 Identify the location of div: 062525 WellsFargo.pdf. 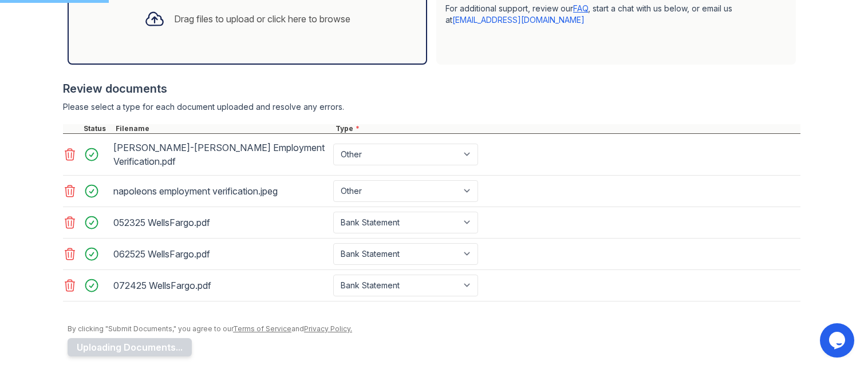
(221, 254).